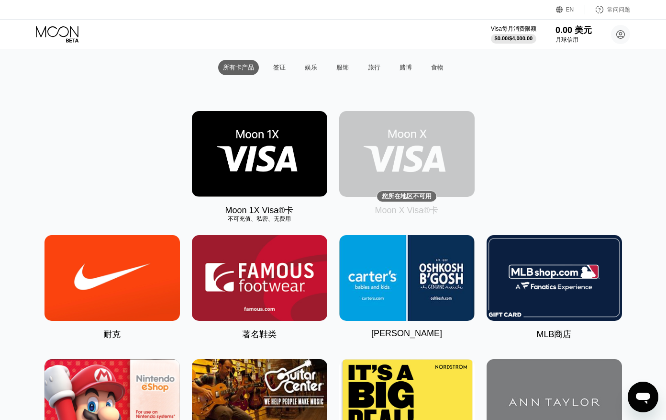  I want to click on font: 旅行, so click(374, 67).